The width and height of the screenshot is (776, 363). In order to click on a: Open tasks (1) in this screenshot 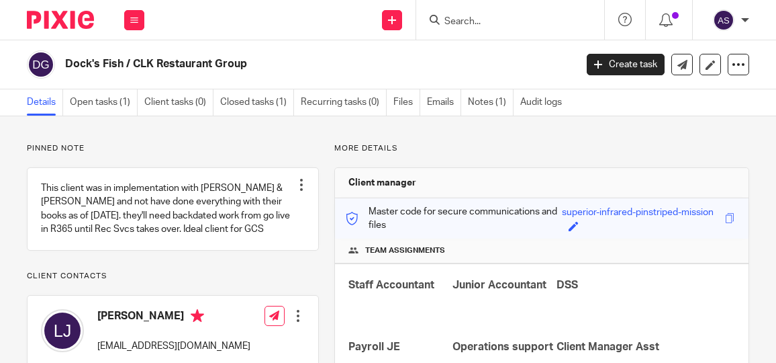, I will do `click(103, 102)`.